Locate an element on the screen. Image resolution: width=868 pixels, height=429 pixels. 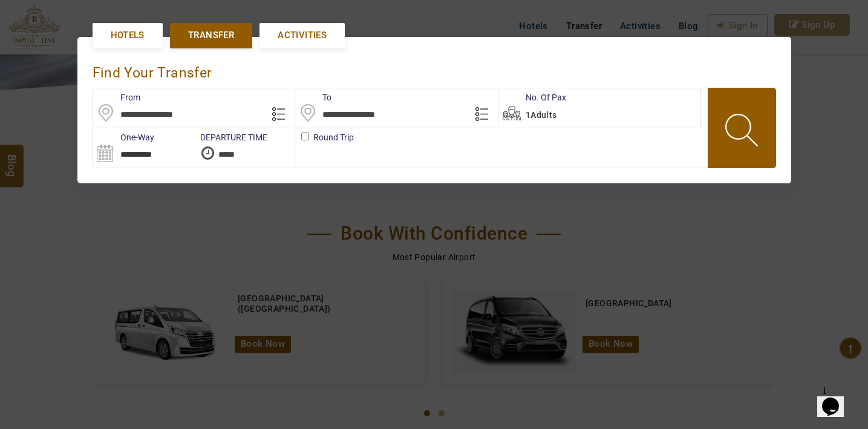
a: Hotels is located at coordinates (128, 35).